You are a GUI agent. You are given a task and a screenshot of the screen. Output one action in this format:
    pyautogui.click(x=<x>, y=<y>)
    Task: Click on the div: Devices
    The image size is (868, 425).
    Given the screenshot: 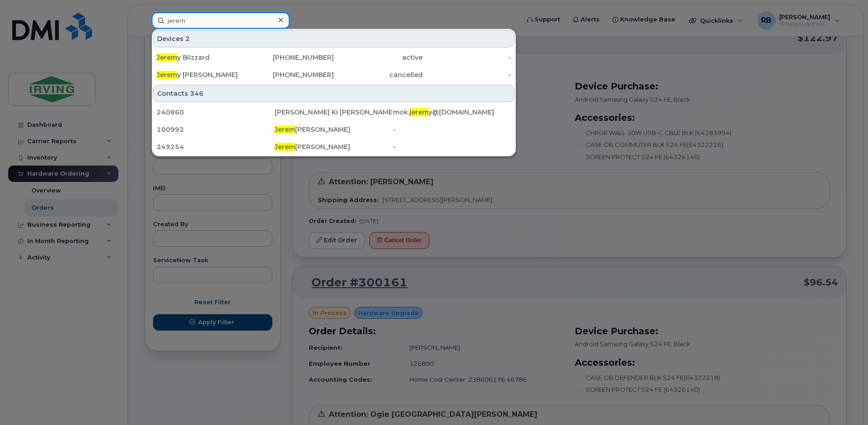 What is the action you would take?
    pyautogui.click(x=334, y=39)
    